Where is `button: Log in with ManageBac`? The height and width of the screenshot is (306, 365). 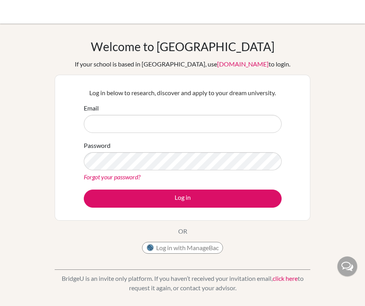
button: Log in with ManageBac is located at coordinates (183, 248).